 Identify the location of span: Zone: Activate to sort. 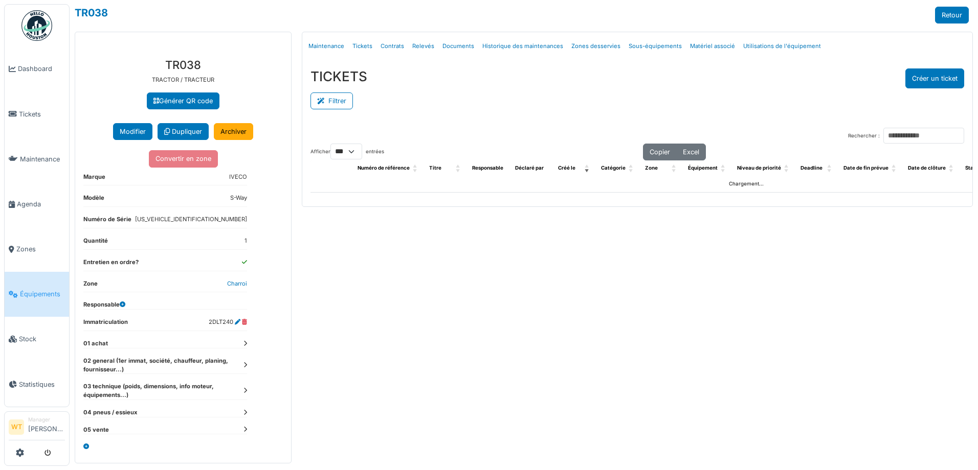
(674, 168).